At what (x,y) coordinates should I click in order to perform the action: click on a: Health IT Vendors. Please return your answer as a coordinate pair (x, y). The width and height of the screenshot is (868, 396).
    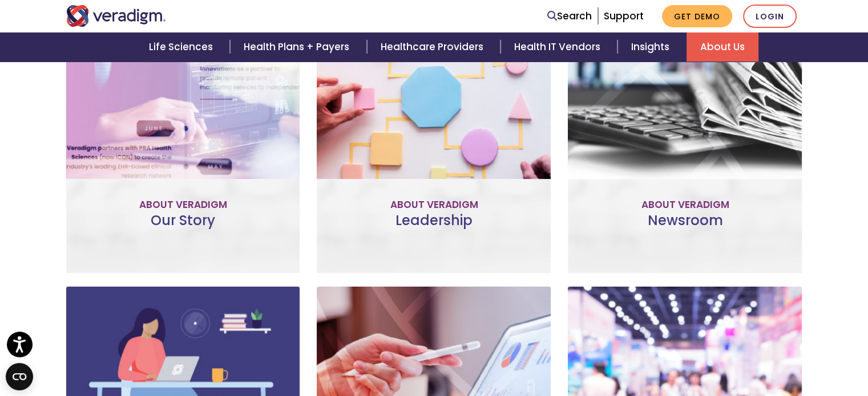
    Looking at the image, I should click on (558, 47).